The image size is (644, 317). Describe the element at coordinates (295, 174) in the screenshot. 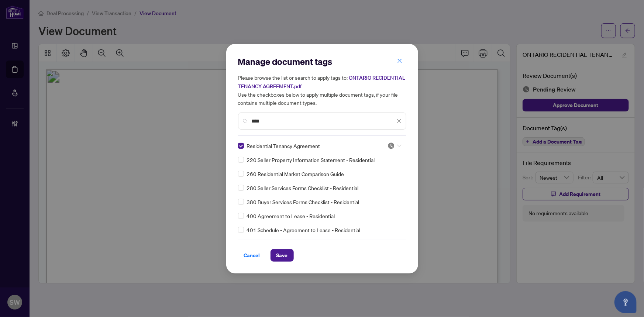

I see `span: 260 Residential Market Comparison Guide` at that location.